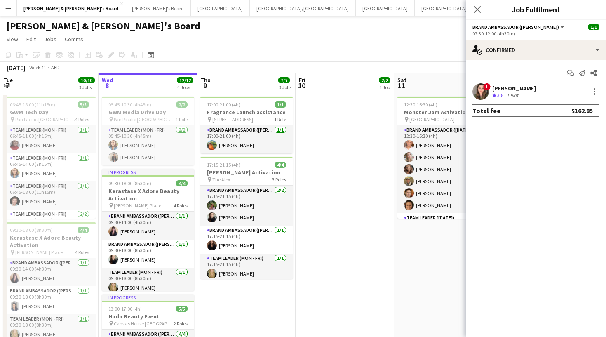 This screenshot has height=337, width=606. What do you see at coordinates (7, 85) in the screenshot?
I see `span: 7` at bounding box center [7, 85].